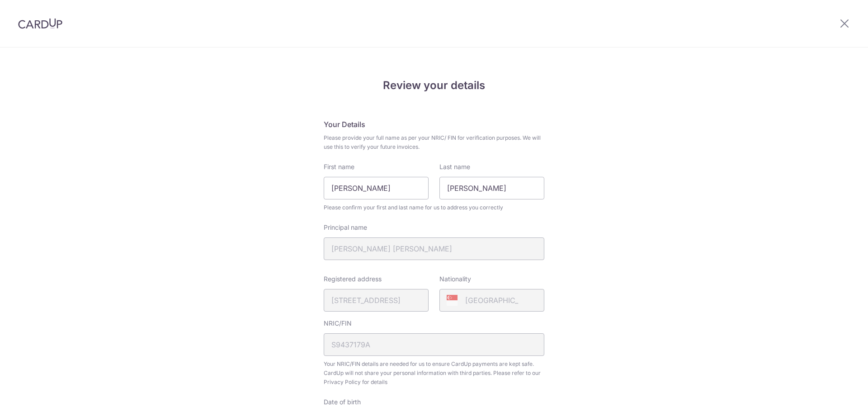  What do you see at coordinates (339, 167) in the screenshot?
I see `label: First name` at bounding box center [339, 167].